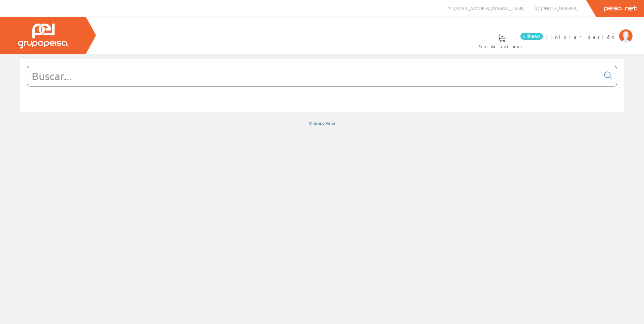 The image size is (644, 324). I want to click on div: © Grupo Peisa, so click(322, 123).